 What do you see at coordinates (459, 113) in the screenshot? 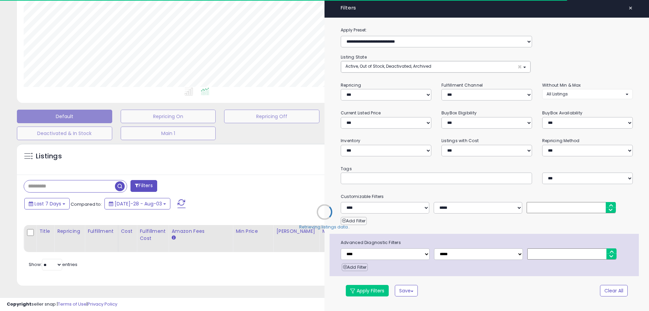
I see `small: BuyBox Eligibility` at bounding box center [459, 113].